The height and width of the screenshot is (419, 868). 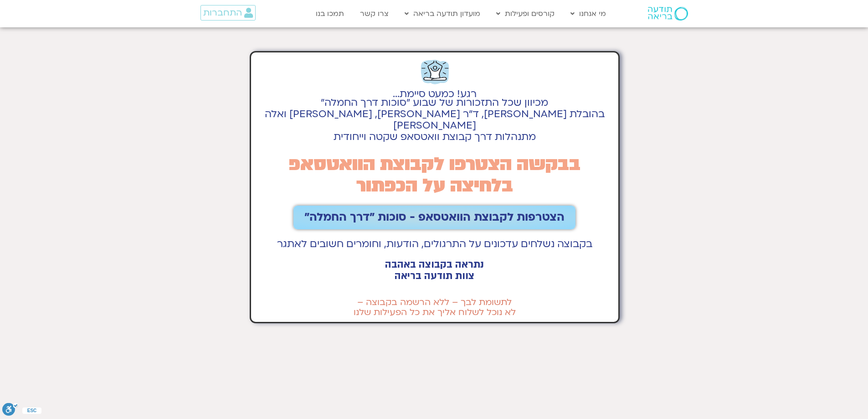 What do you see at coordinates (434, 270) in the screenshot?
I see `h2: נתראה בקבוצה באהבה צוות תודעה בריאה` at bounding box center [434, 270].